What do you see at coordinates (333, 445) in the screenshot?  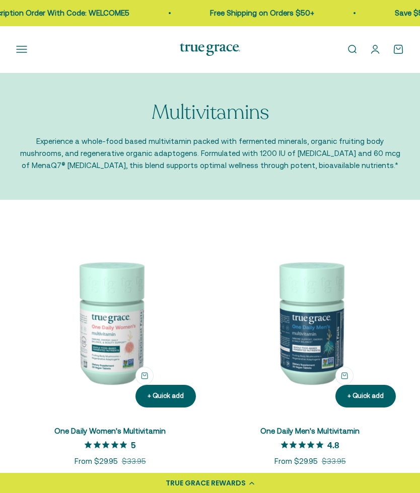 I see `p: 4.8` at bounding box center [333, 445].